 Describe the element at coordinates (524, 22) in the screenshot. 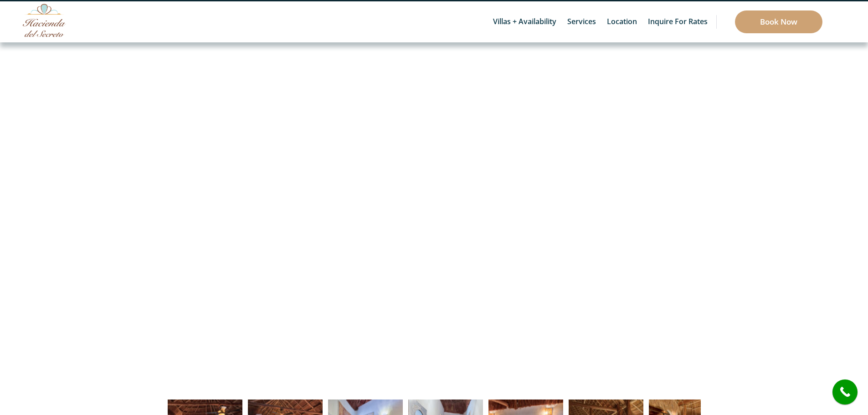

I see `a: Villas + Availability` at that location.